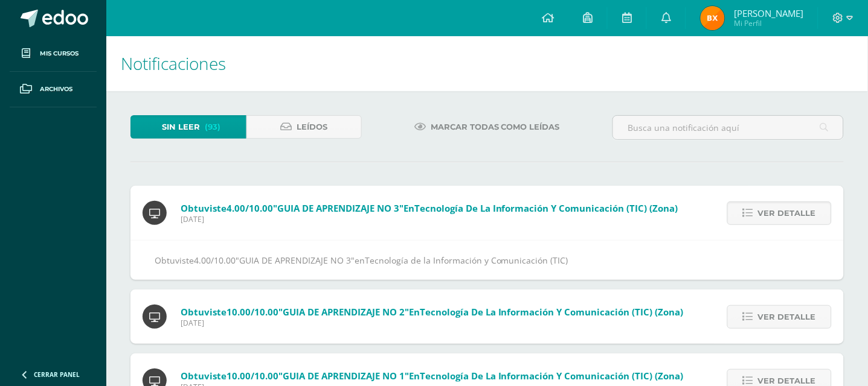  What do you see at coordinates (768, 23) in the screenshot?
I see `span: Mi Perfil` at bounding box center [768, 23].